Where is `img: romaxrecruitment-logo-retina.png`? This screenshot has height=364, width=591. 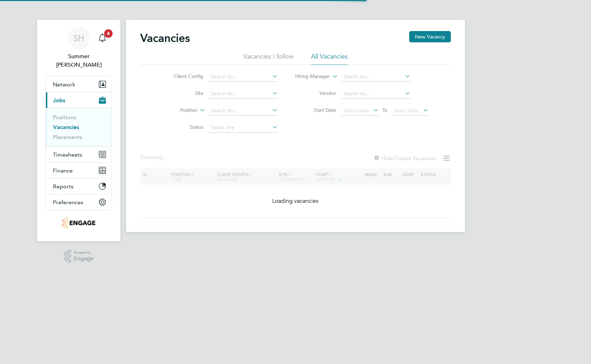
img: romaxrecruitment-logo-retina.png is located at coordinates (78, 223).